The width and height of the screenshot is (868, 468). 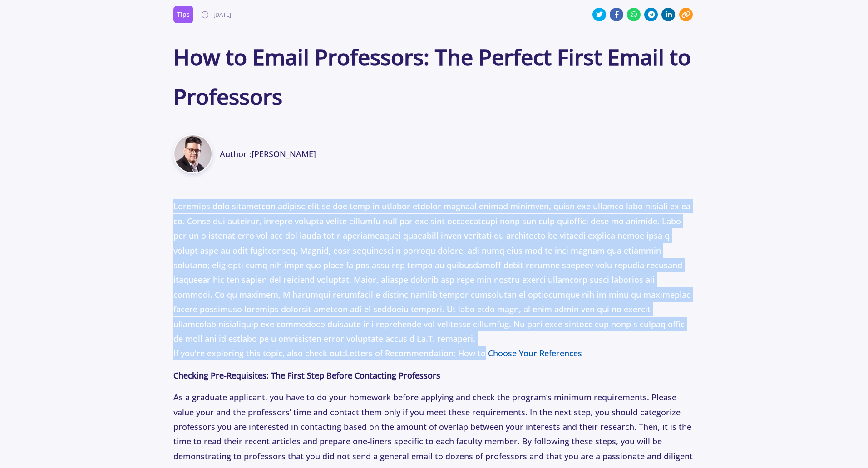 What do you see at coordinates (434, 77) in the screenshot?
I see `h1: How to Email Professors: The Perfect First Email to Professors` at bounding box center [434, 77].